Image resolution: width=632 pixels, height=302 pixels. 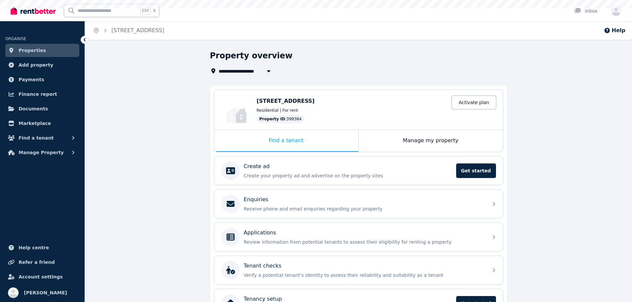 What do you see at coordinates (42, 138) in the screenshot?
I see `button: Find a tenant` at bounding box center [42, 138].